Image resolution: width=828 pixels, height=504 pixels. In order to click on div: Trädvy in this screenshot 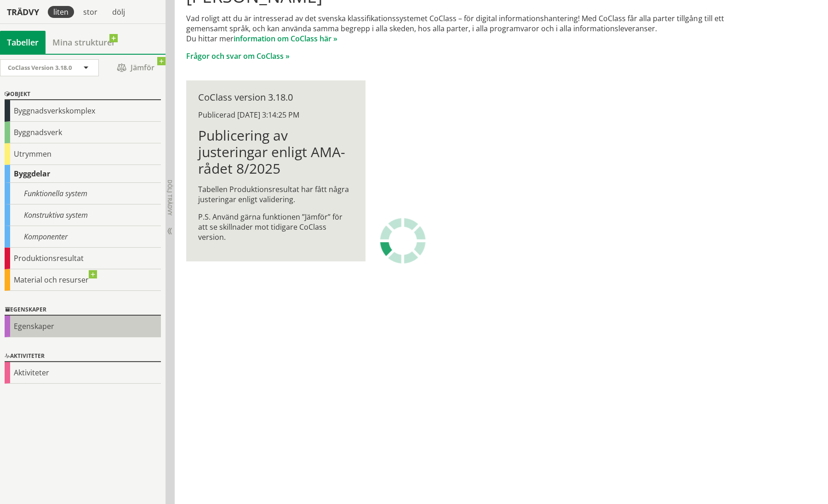, I will do `click(23, 12)`.